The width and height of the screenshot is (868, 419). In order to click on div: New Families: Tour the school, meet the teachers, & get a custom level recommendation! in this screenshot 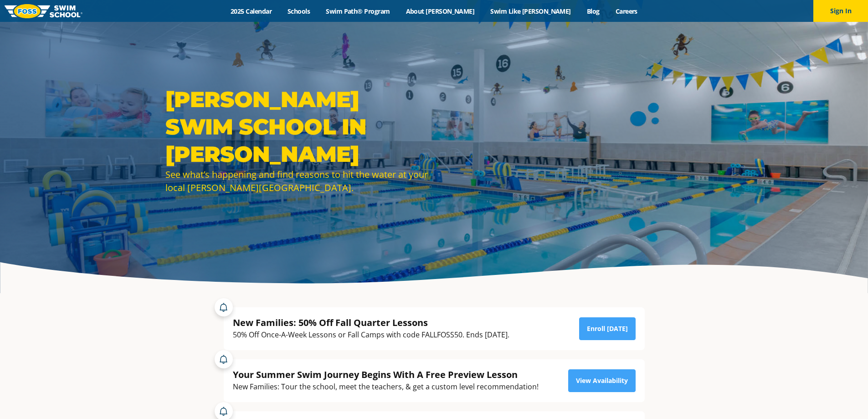, I will do `click(386, 387)`.